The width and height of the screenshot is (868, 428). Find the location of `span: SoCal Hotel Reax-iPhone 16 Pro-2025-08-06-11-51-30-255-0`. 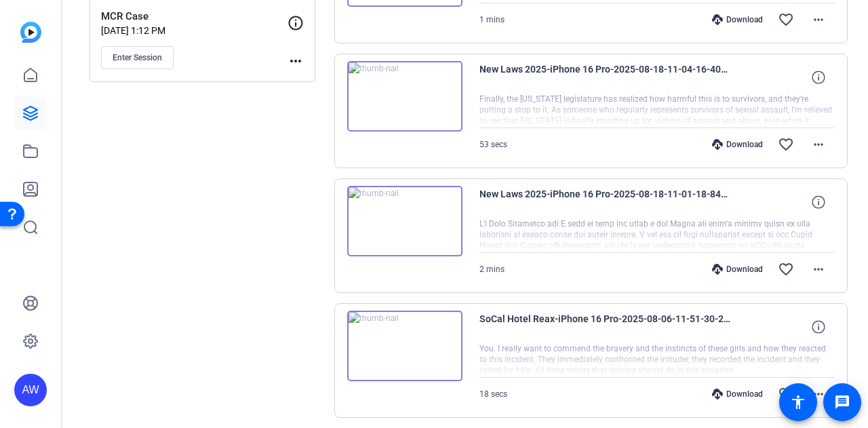

span: SoCal Hotel Reax-iPhone 16 Pro-2025-08-06-11-51-30-255-0 is located at coordinates (605, 327).